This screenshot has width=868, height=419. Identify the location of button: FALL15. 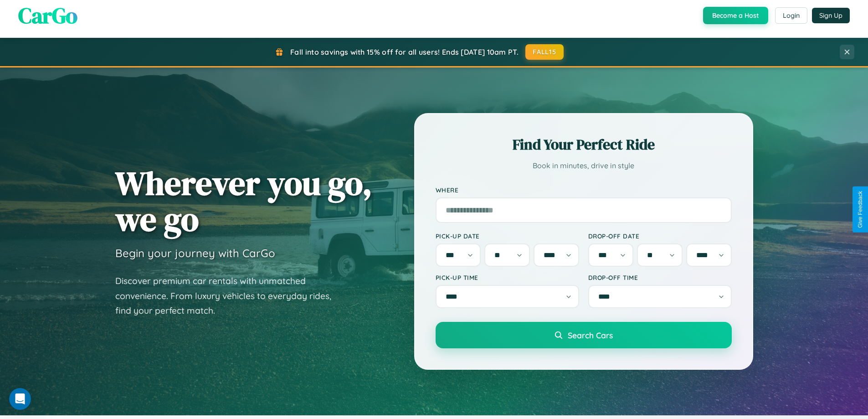
(545, 52).